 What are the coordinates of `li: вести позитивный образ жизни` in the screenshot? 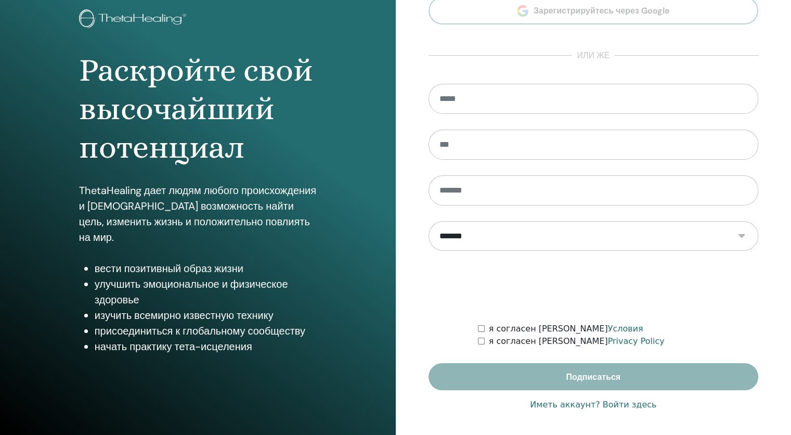 It's located at (205, 268).